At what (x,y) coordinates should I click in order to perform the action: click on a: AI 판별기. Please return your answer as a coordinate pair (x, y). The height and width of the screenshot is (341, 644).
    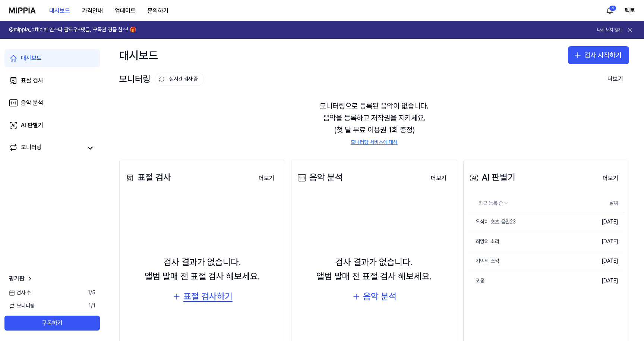
    Looking at the image, I should click on (52, 125).